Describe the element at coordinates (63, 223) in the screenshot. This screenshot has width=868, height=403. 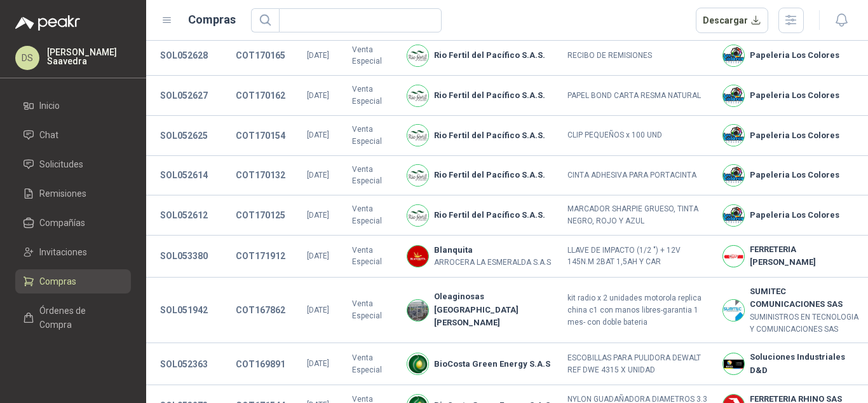
I see `span: Compañías` at that location.